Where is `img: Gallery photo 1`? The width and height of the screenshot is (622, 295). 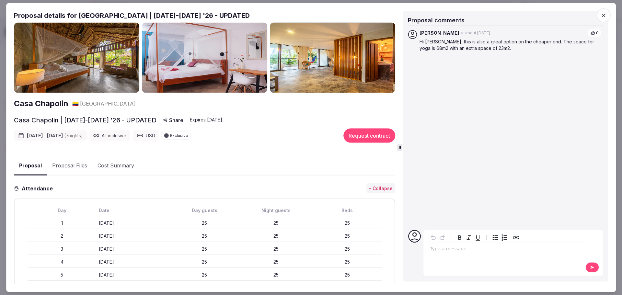 img: Gallery photo 1 is located at coordinates (76, 58).